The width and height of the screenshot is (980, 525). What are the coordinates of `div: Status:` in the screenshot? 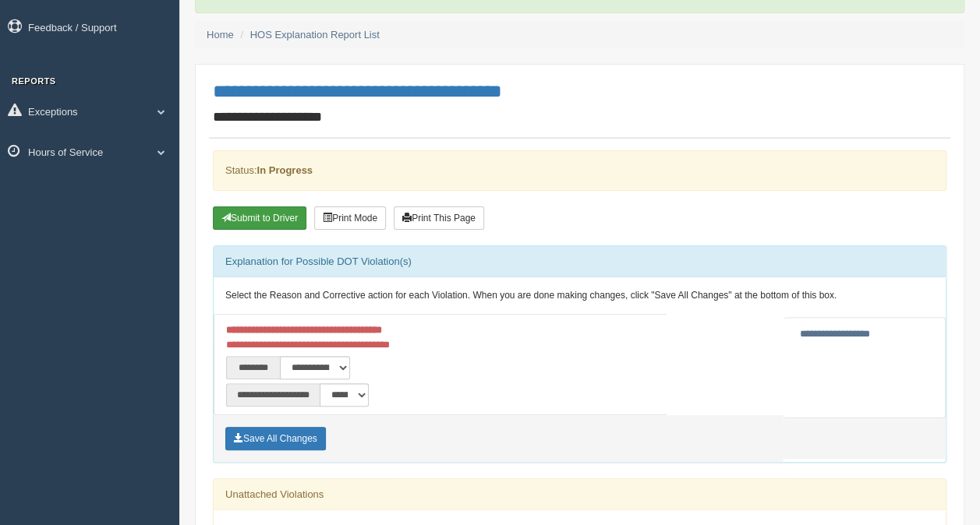 It's located at (579, 170).